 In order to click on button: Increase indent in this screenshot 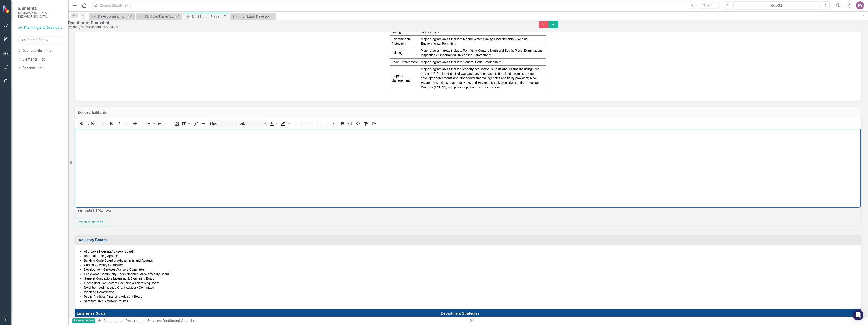, I will do `click(334, 124)`.